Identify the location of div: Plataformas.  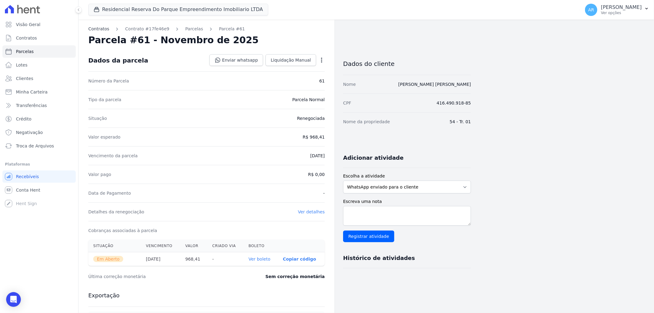
(39, 164).